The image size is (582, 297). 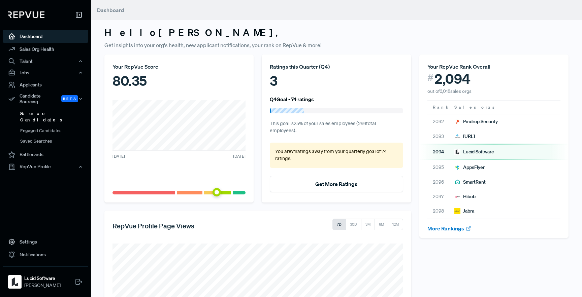 What do you see at coordinates (465, 197) in the screenshot?
I see `div: Hibob` at bounding box center [465, 197].